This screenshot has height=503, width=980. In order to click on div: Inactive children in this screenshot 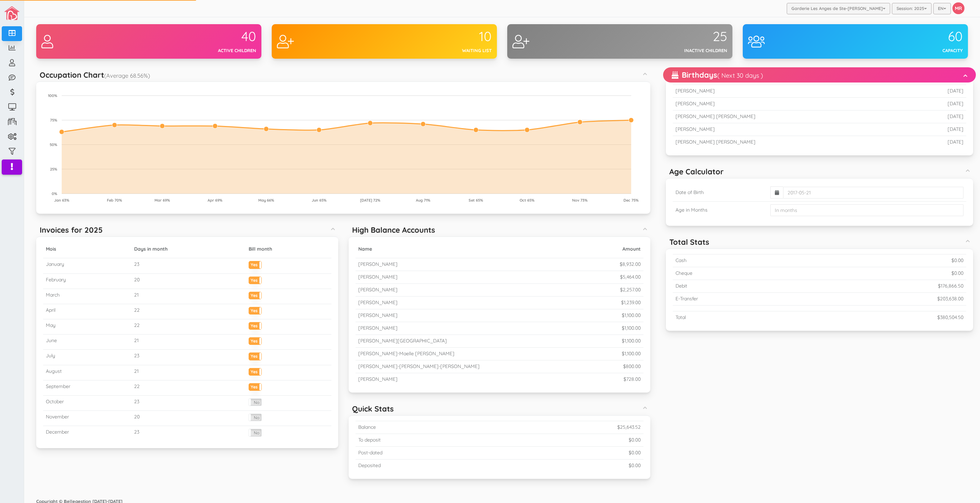, I will do `click(673, 50)`.